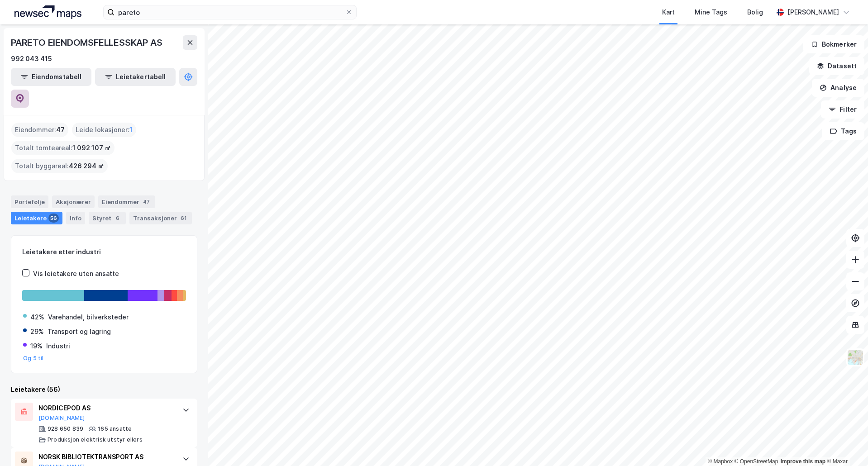 The image size is (868, 466). I want to click on div: 19%, so click(36, 346).